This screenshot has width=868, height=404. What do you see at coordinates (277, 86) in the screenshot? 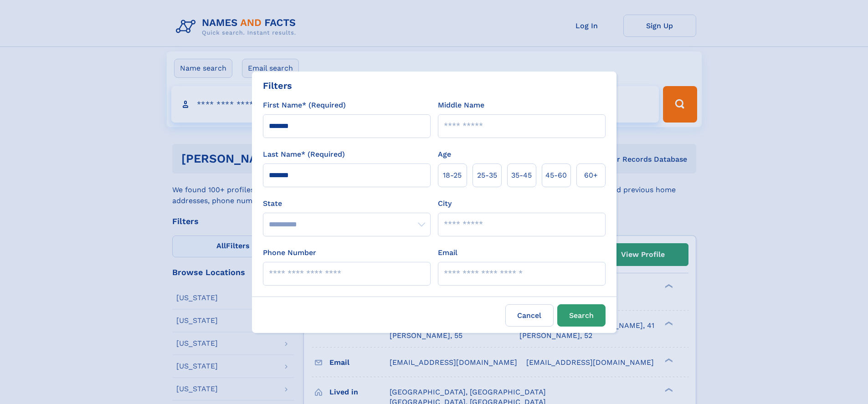
I see `div: Filters` at bounding box center [277, 86].